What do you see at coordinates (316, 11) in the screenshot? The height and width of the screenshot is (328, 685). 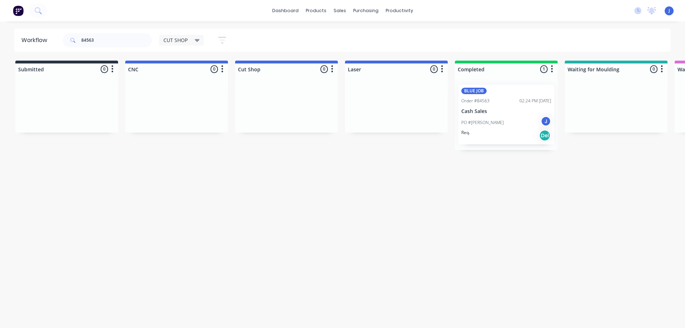 I see `div: products` at bounding box center [316, 11].